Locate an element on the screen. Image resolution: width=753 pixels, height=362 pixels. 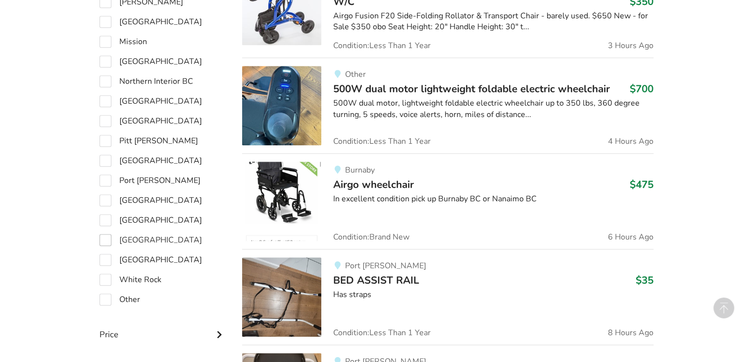
img: mobility-airgo wheelchair is located at coordinates (282, 201).